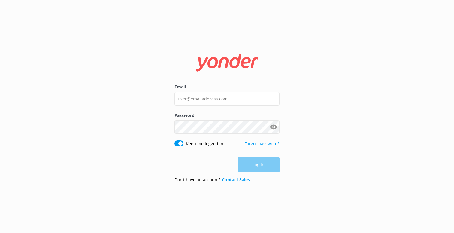 The width and height of the screenshot is (454, 233). I want to click on button: Show password, so click(274, 127).